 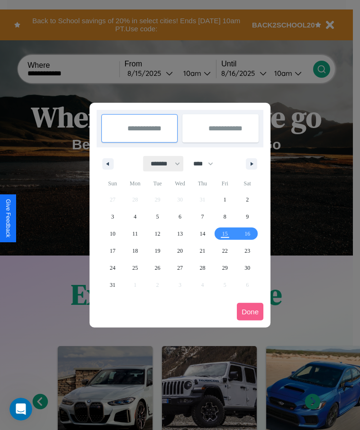 What do you see at coordinates (135, 251) in the screenshot?
I see `span: 18` at bounding box center [135, 251].